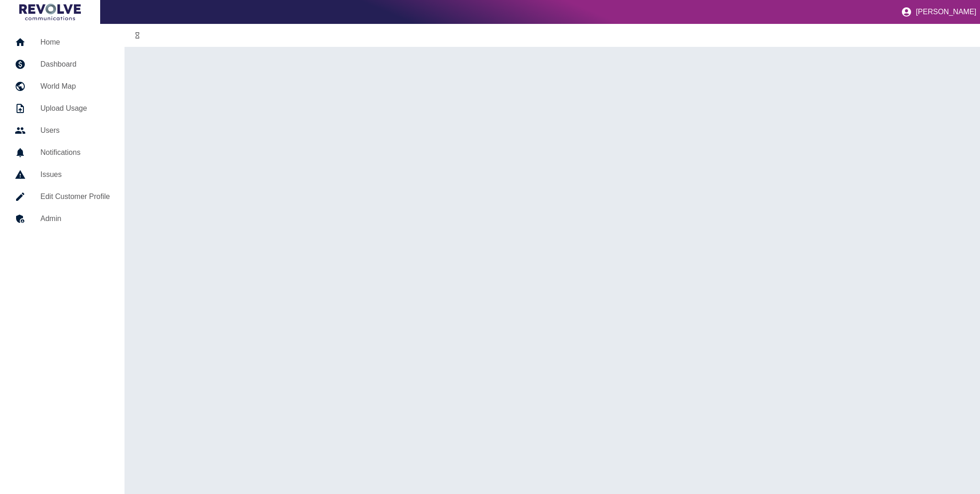 The width and height of the screenshot is (980, 494). What do you see at coordinates (75, 152) in the screenshot?
I see `h5: Notifications` at bounding box center [75, 152].